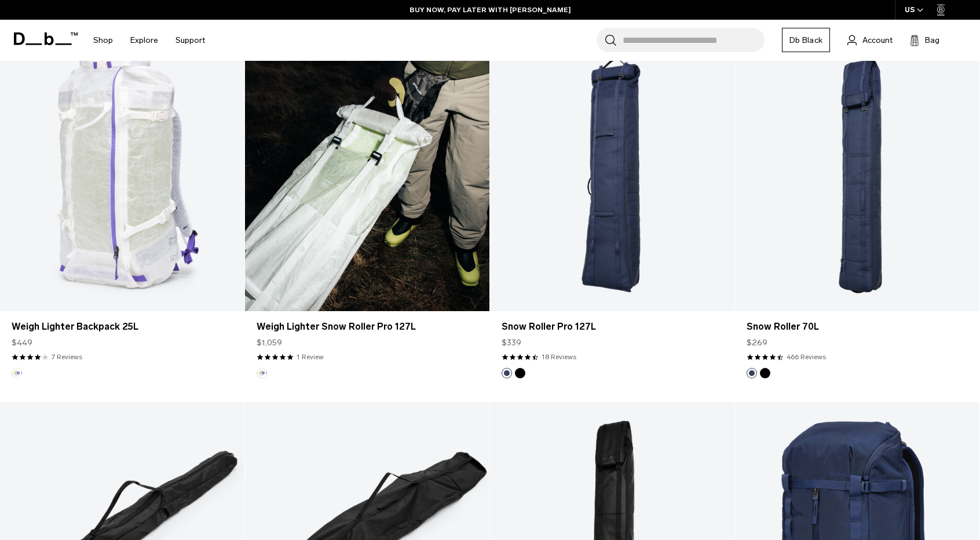 The image size is (980, 540). Describe the element at coordinates (310, 357) in the screenshot. I see `a: 1 reviews` at that location.